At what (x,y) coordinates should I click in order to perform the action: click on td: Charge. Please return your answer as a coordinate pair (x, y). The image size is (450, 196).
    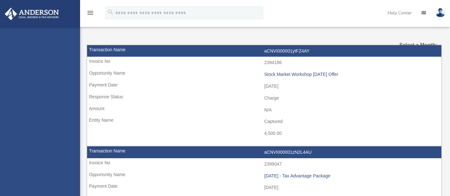
    Looking at the image, I should click on (264, 98).